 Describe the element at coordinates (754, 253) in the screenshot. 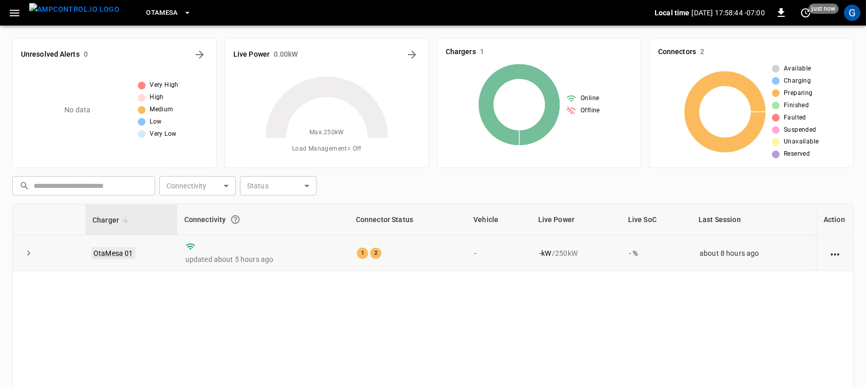

I see `td: about 8 hours ago` at that location.